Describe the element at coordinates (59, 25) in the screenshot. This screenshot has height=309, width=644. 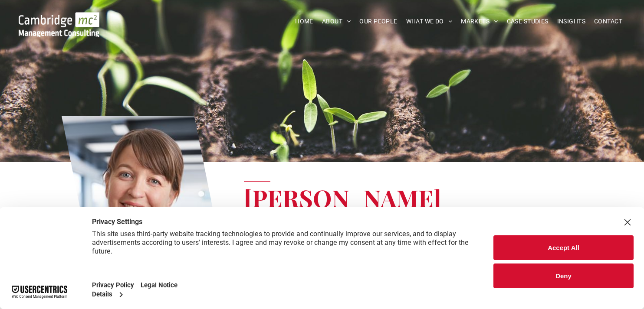
I see `img: Go to Homepage` at that location.